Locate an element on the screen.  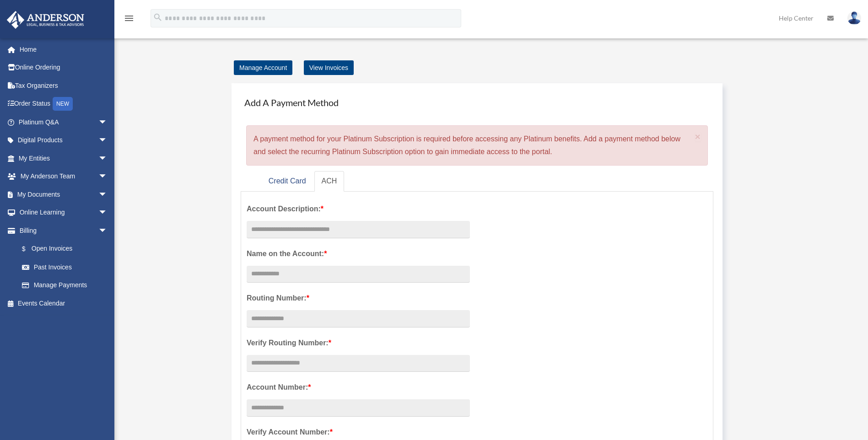
a: Order StatusNEW is located at coordinates (64, 104).